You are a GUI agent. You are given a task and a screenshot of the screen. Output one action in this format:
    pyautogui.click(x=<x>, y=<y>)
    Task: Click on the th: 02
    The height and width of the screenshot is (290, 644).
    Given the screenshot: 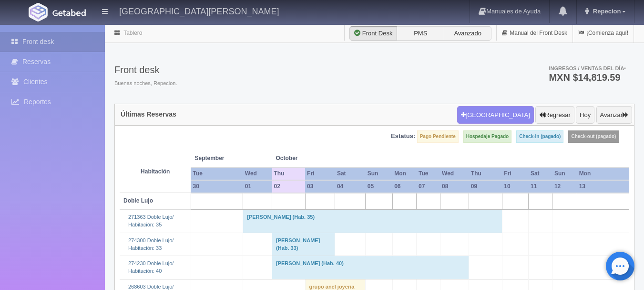 What is the action you would take?
    pyautogui.click(x=289, y=186)
    